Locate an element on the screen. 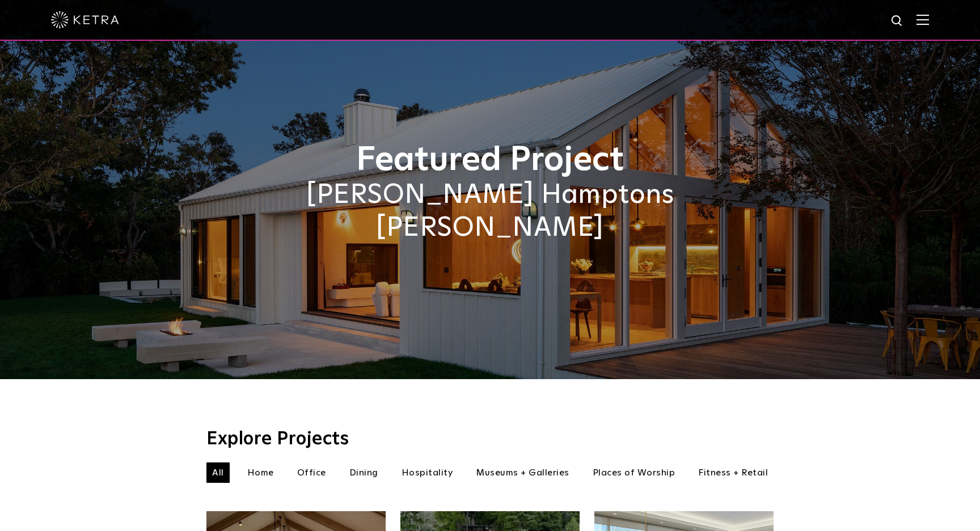 Image resolution: width=980 pixels, height=531 pixels. li: All is located at coordinates (218, 473).